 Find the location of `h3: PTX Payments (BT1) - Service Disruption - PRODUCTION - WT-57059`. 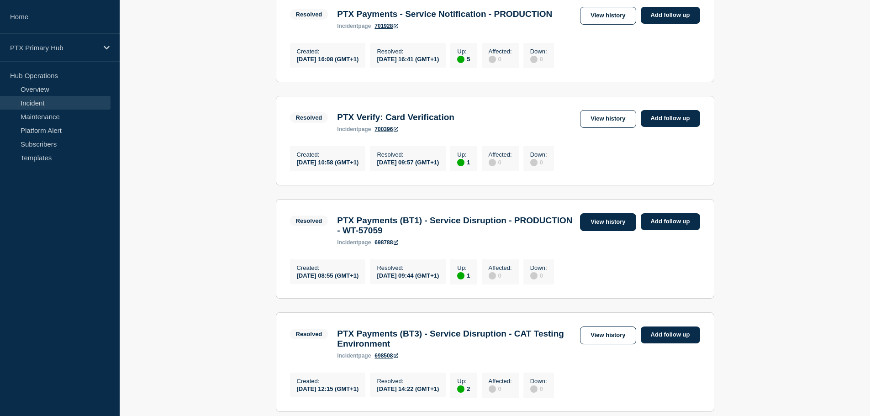

h3: PTX Payments (BT1) - Service Disruption - PRODUCTION - WT-57059 is located at coordinates (456, 226).